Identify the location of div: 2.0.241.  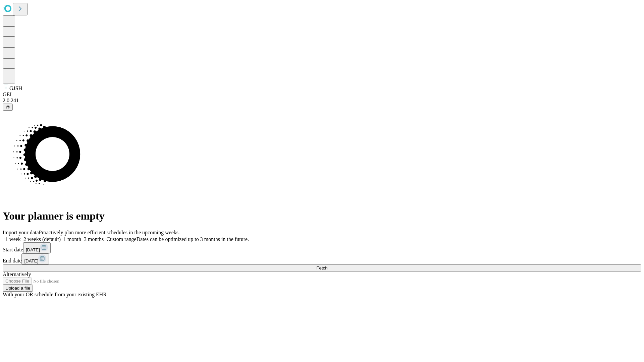
(322, 100).